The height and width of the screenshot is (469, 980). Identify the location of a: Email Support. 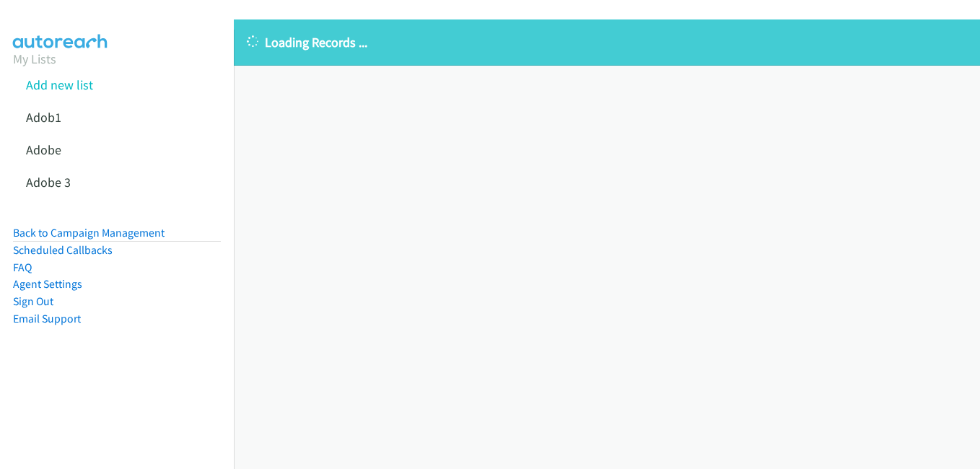
(47, 318).